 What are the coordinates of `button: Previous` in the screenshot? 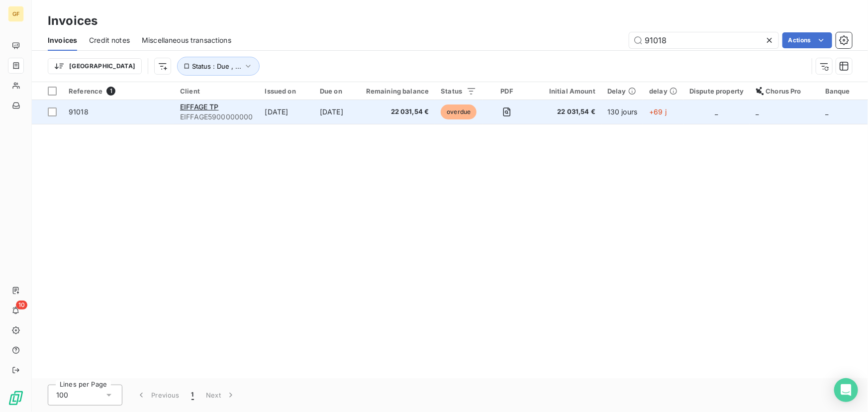 It's located at (158, 396).